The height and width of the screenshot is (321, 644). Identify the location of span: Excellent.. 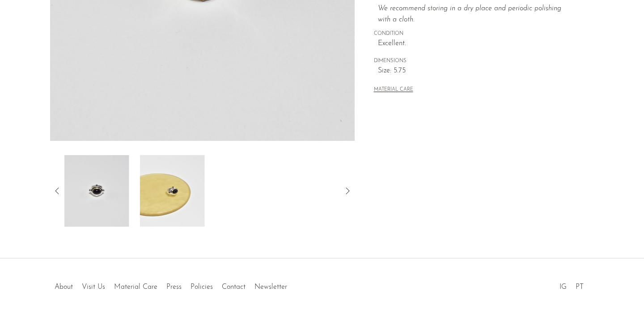
(477, 44).